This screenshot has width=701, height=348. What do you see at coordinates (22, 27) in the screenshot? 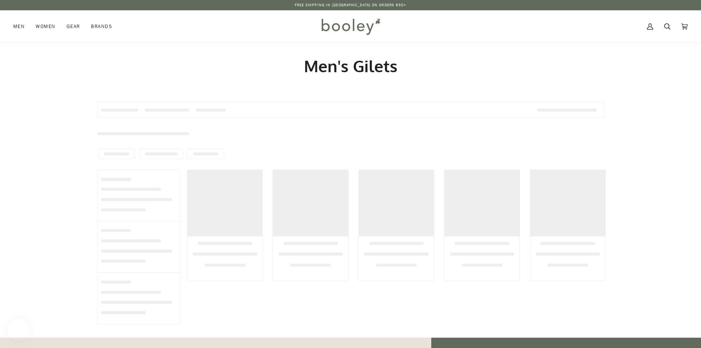
I see `div: Men` at bounding box center [22, 27].